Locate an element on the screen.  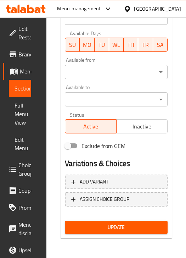
span: Edit Menu is located at coordinates (21, 144).